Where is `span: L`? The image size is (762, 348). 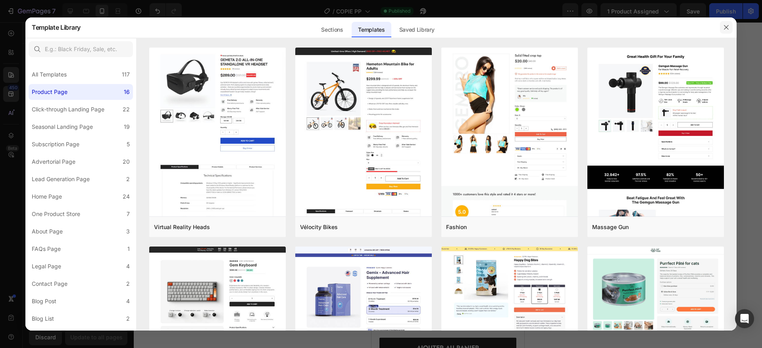 span: L is located at coordinates (73, 211).